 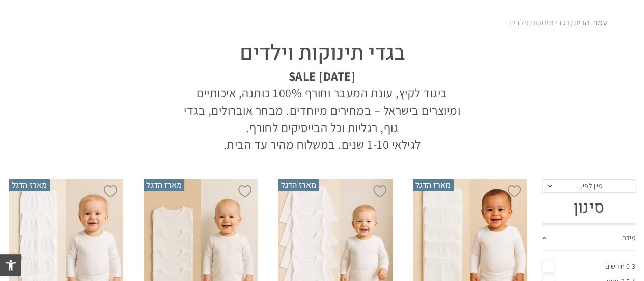 What do you see at coordinates (322, 23) in the screenshot?
I see `nav: Breadcrumb` at bounding box center [322, 23].